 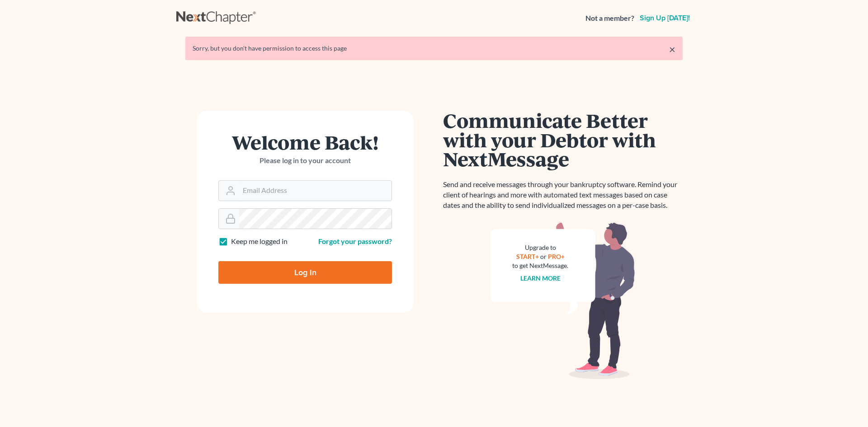 I want to click on a: Forgot your password?, so click(x=355, y=241).